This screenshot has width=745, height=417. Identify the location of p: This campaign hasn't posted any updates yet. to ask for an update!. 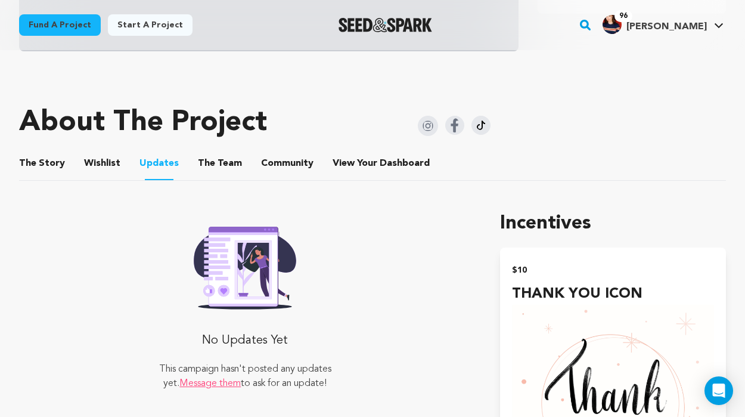
(245, 376).